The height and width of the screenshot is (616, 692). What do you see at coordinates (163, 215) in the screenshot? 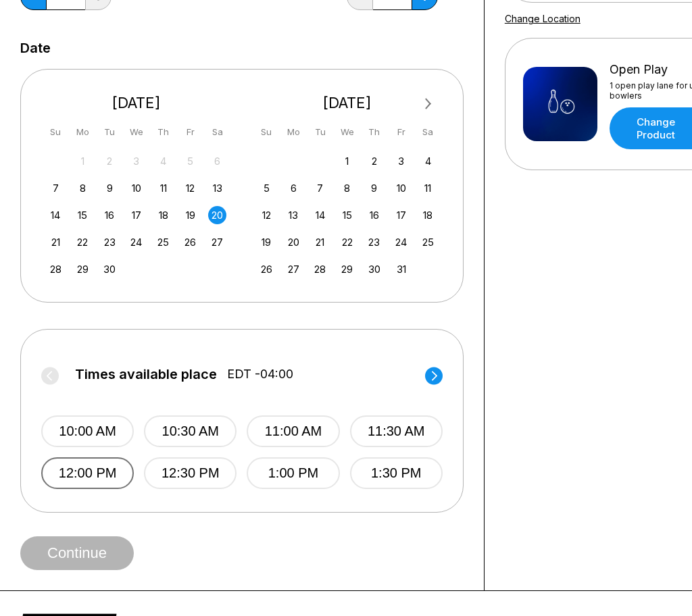
I see `div: Choose Thursday, September 18th, 2025` at bounding box center [163, 215].